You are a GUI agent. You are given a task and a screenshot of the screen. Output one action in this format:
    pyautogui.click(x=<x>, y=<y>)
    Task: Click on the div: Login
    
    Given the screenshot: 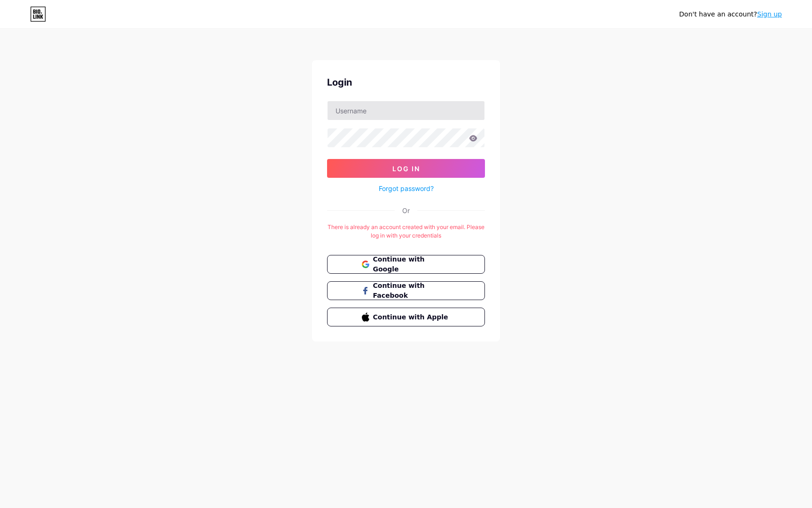 What is the action you would take?
    pyautogui.click(x=406, y=82)
    